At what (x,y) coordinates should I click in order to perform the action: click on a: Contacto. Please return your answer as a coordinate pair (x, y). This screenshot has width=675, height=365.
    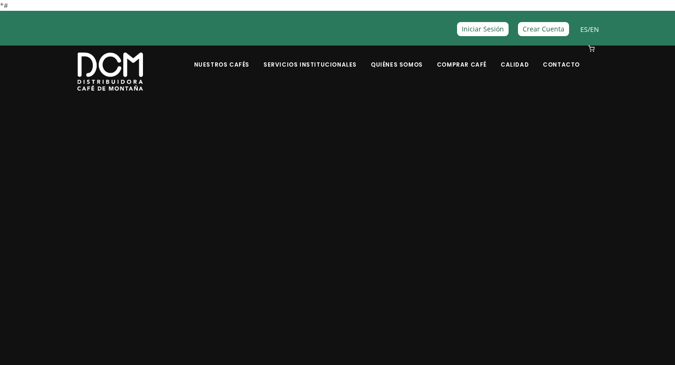
    Looking at the image, I should click on (561, 57).